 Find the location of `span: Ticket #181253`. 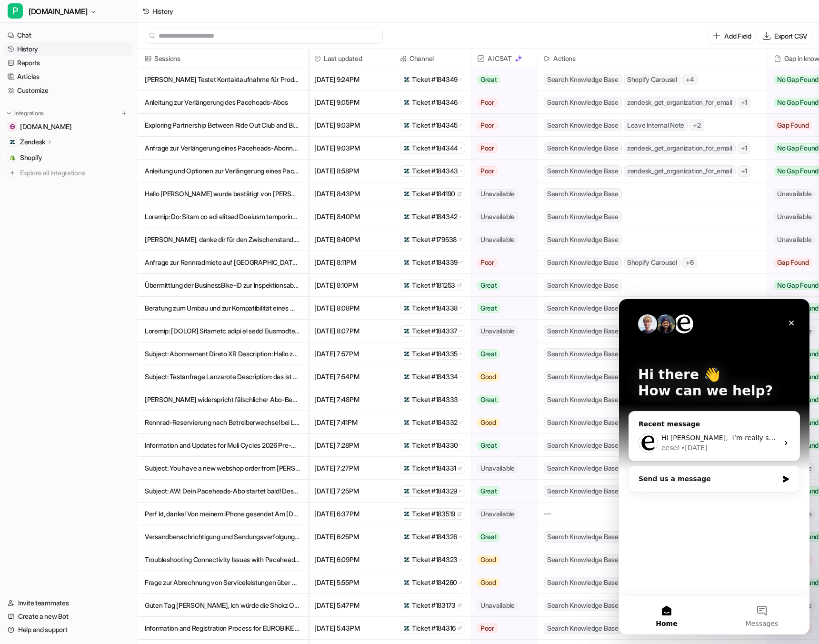

span: Ticket #181253 is located at coordinates (433, 286).